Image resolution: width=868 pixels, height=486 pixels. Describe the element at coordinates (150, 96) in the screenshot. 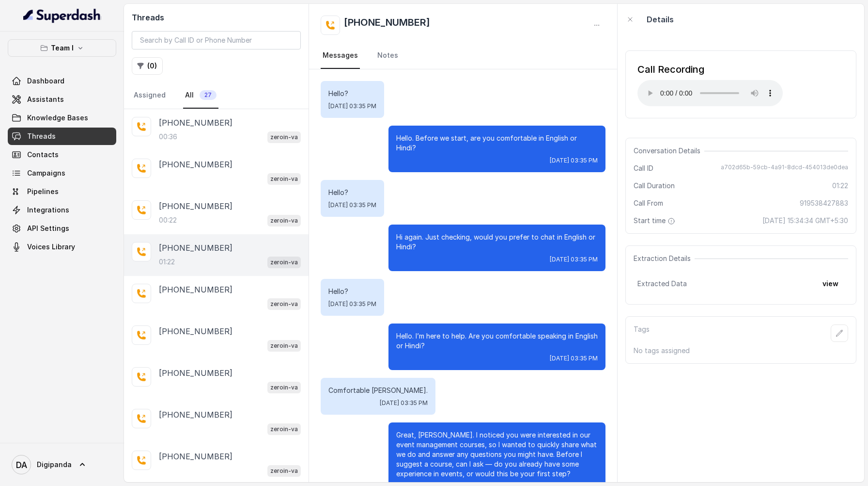

I see `a: Assigned` at that location.